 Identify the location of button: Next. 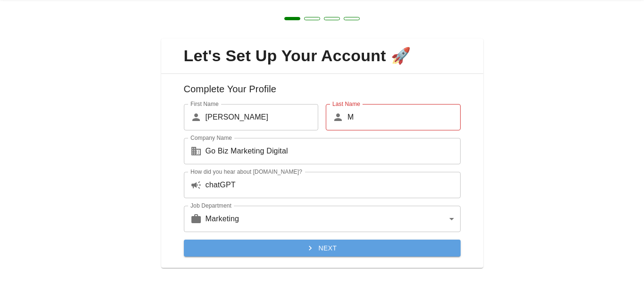
(322, 248).